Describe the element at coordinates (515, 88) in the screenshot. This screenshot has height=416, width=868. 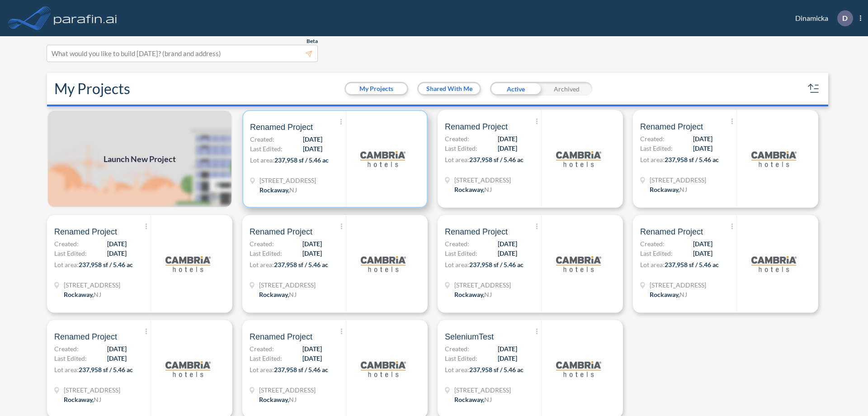
I see `div: Active` at that location.